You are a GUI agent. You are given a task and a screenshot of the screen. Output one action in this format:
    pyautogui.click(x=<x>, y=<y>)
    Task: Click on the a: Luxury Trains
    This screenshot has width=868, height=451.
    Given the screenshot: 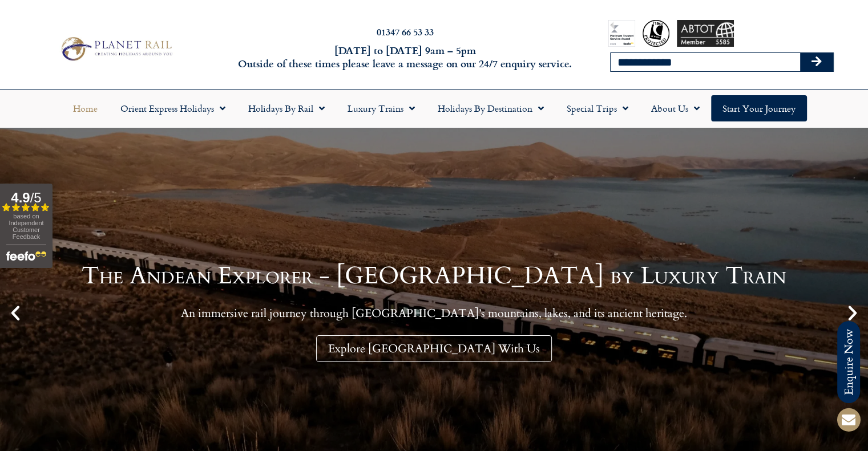 What is the action you would take?
    pyautogui.click(x=381, y=108)
    